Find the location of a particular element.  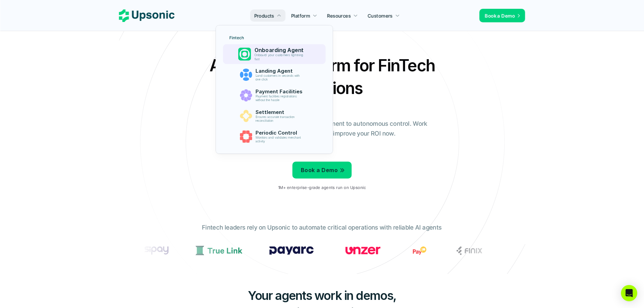

p: Monitors and validates merchant activity is located at coordinates (280, 140).